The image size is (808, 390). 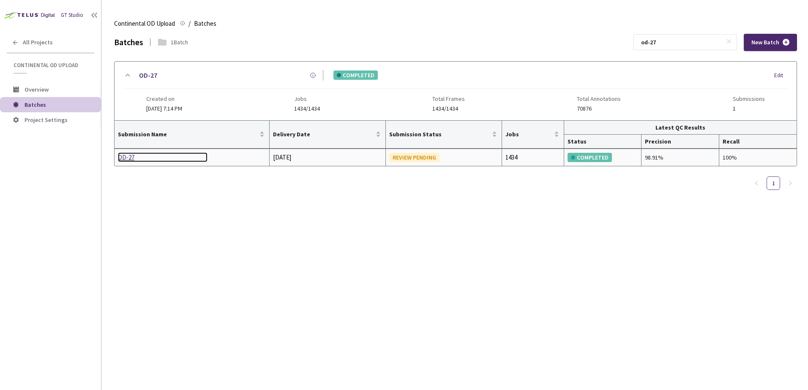 What do you see at coordinates (414, 158) in the screenshot?
I see `div: REVIEW PENDING` at bounding box center [414, 158].